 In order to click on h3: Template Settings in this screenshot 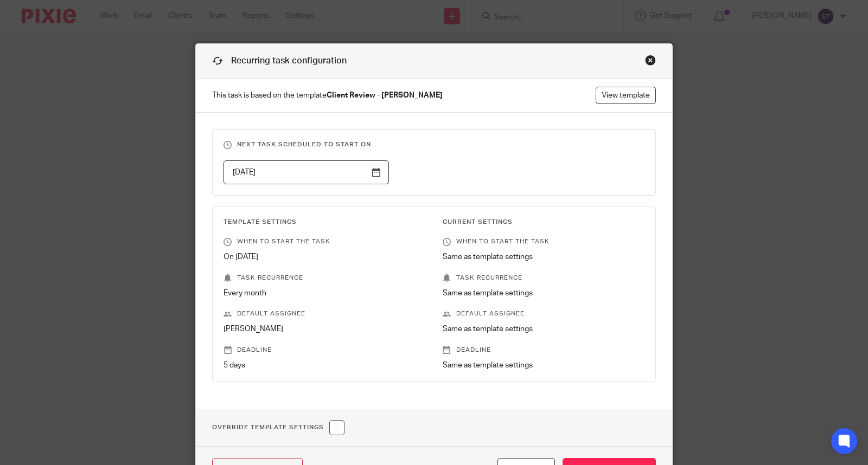, I will do `click(324, 222)`.